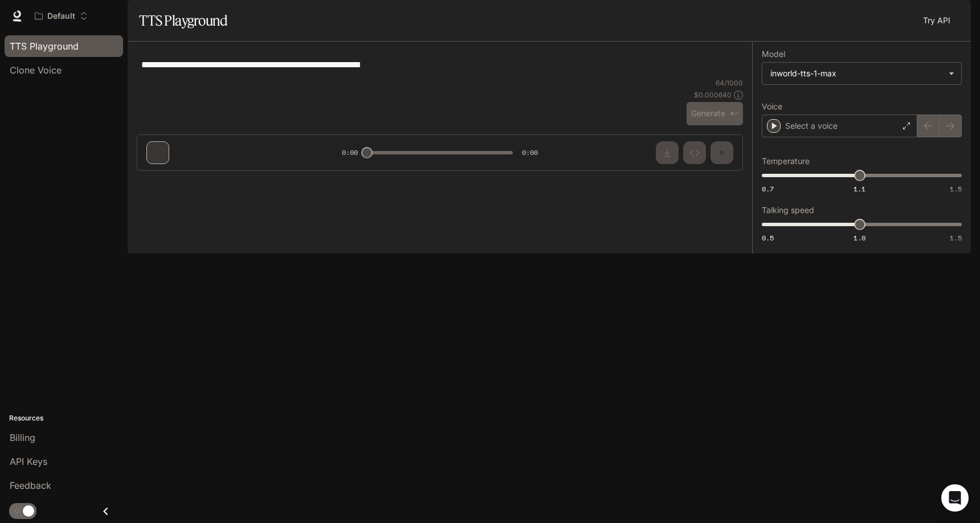 The image size is (980, 523). I want to click on p: Model, so click(773, 54).